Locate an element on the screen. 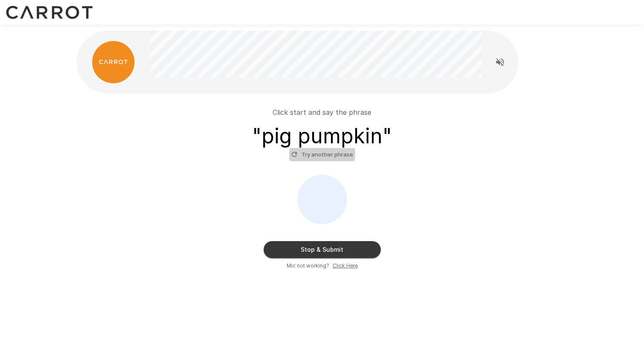  button: Stop & Submit is located at coordinates (322, 250).